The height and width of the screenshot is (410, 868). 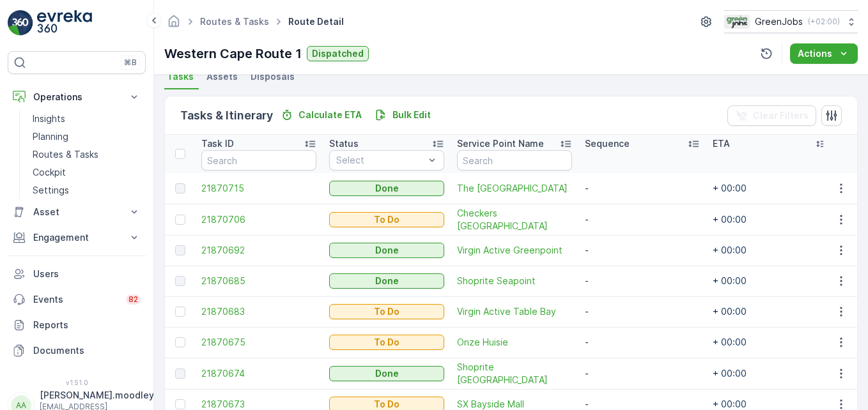 I want to click on p: Tasks & Itinerary, so click(x=226, y=115).